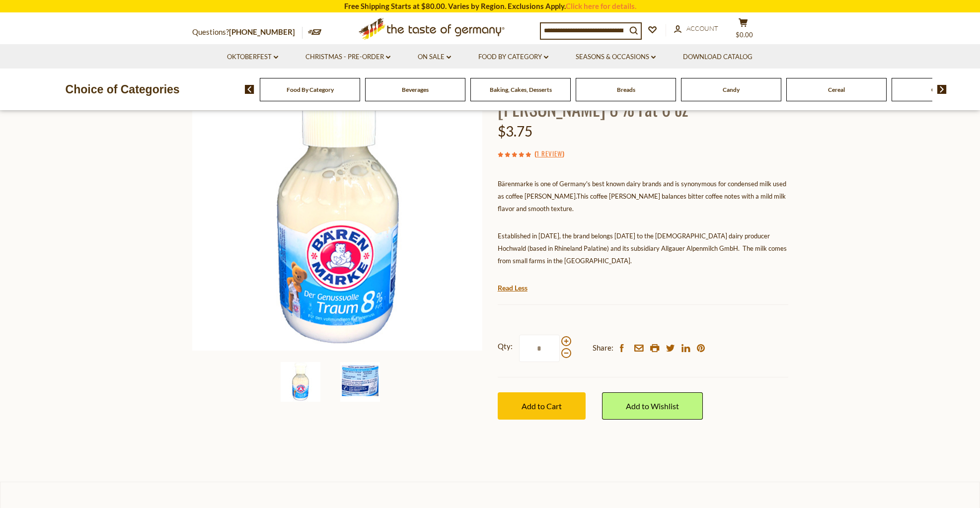  What do you see at coordinates (626, 89) in the screenshot?
I see `a: Breads` at bounding box center [626, 89].